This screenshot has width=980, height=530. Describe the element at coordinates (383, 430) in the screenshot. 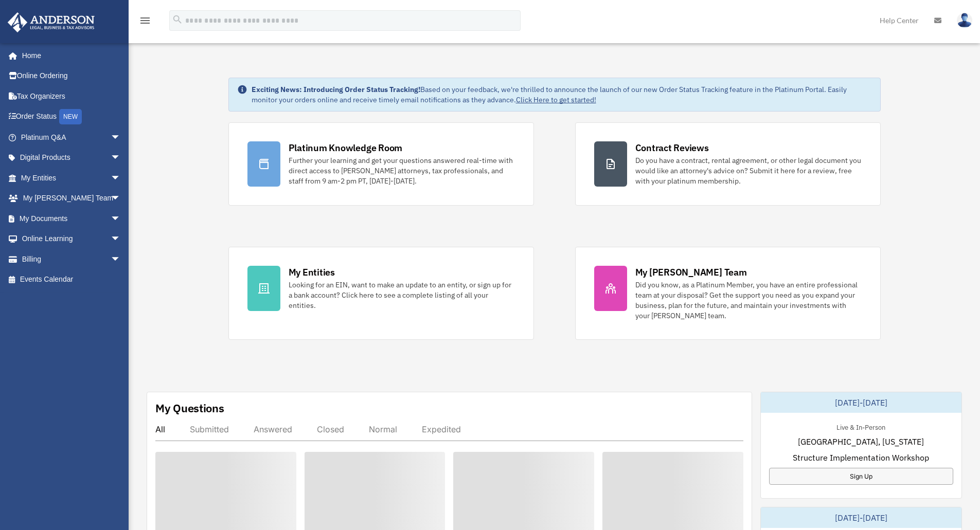

I see `div: Normal` at that location.